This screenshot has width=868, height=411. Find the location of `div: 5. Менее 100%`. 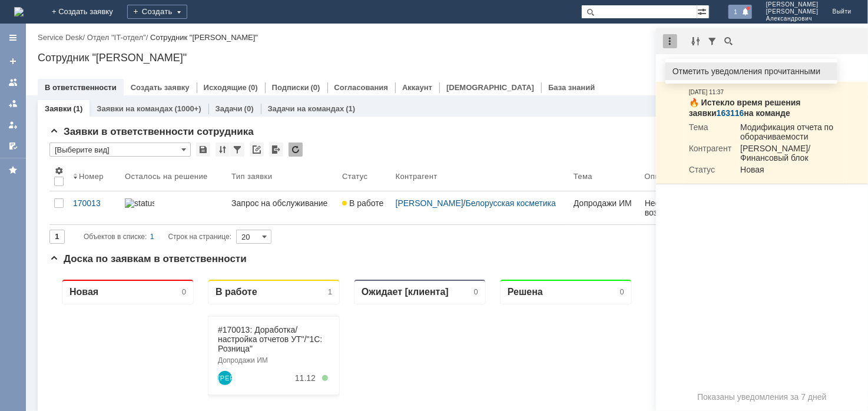

div: 5. Менее 100% is located at coordinates (276, 108).